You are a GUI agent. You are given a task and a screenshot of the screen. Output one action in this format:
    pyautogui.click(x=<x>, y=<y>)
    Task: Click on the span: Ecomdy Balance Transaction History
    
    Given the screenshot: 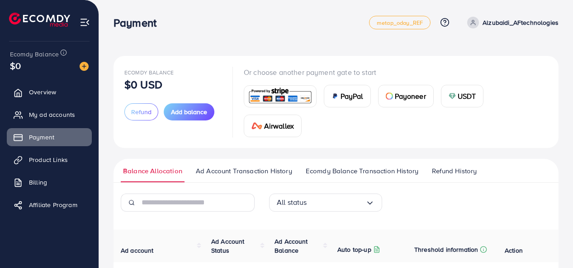 What is the action you would take?
    pyautogui.click(x=362, y=171)
    